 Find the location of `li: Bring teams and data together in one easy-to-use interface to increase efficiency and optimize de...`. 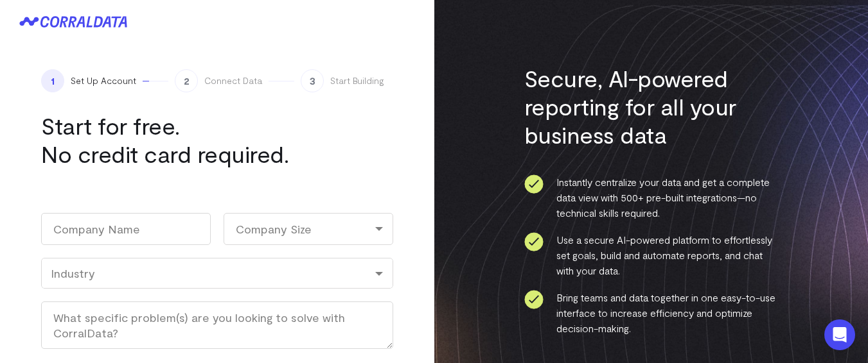

li: Bring teams and data together in one easy-to-use interface to increase efficiency and optimize de... is located at coordinates (651, 314).